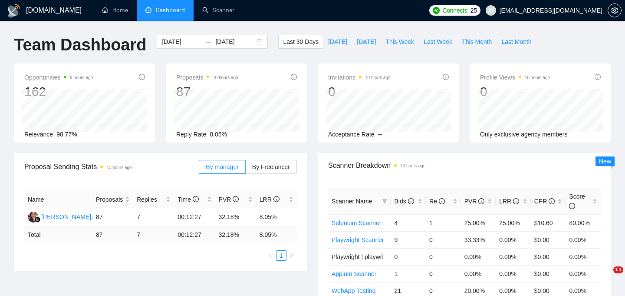  I want to click on li: Previous Page, so click(271, 255).